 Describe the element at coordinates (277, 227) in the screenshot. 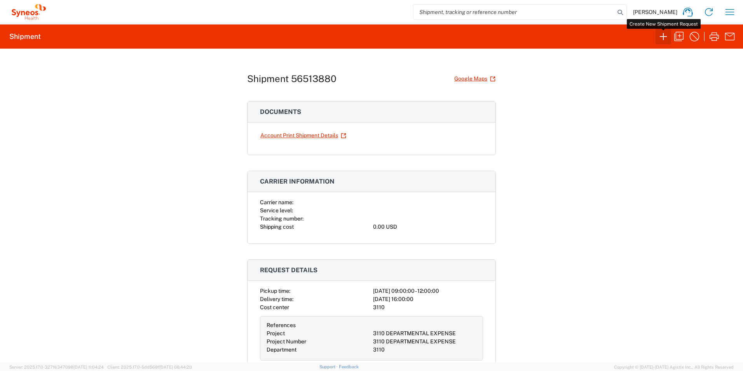

I see `span: Shipping cost` at that location.